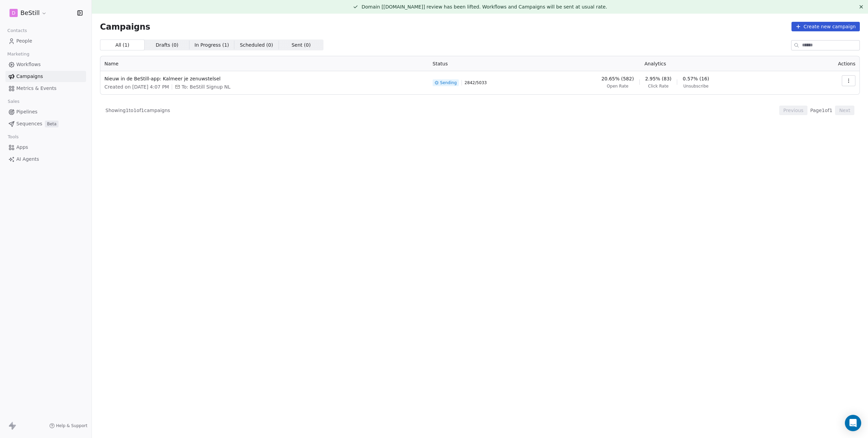 The height and width of the screenshot is (438, 868). What do you see at coordinates (68, 426) in the screenshot?
I see `a: Help & Support` at bounding box center [68, 426].